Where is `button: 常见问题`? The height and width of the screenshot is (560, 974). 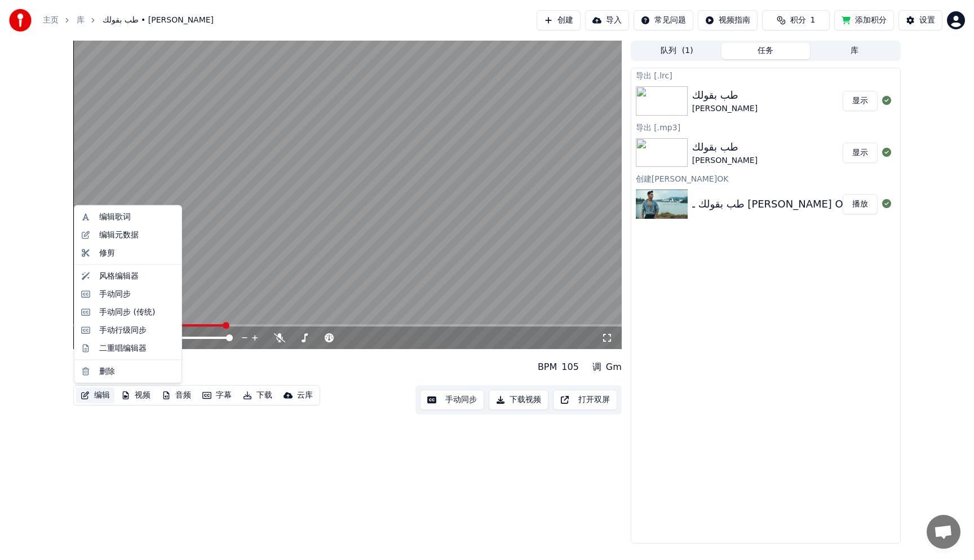
button: 常见问题 is located at coordinates (664, 20).